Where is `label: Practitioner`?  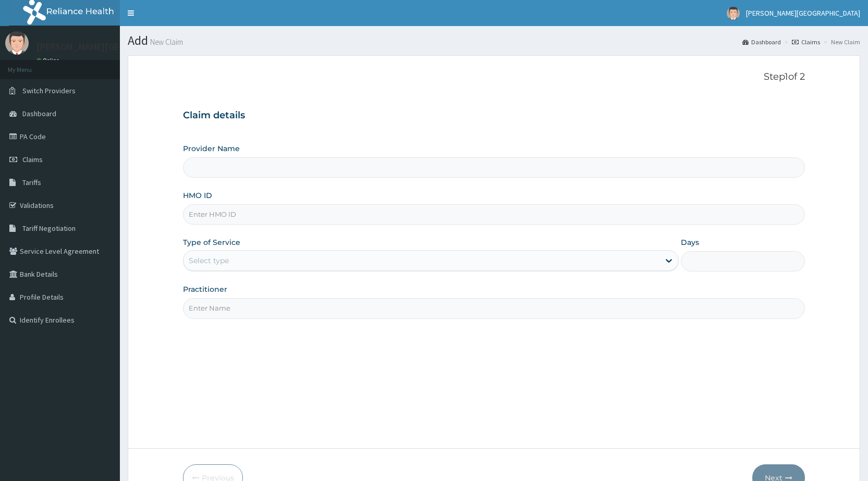 label: Practitioner is located at coordinates (205, 289).